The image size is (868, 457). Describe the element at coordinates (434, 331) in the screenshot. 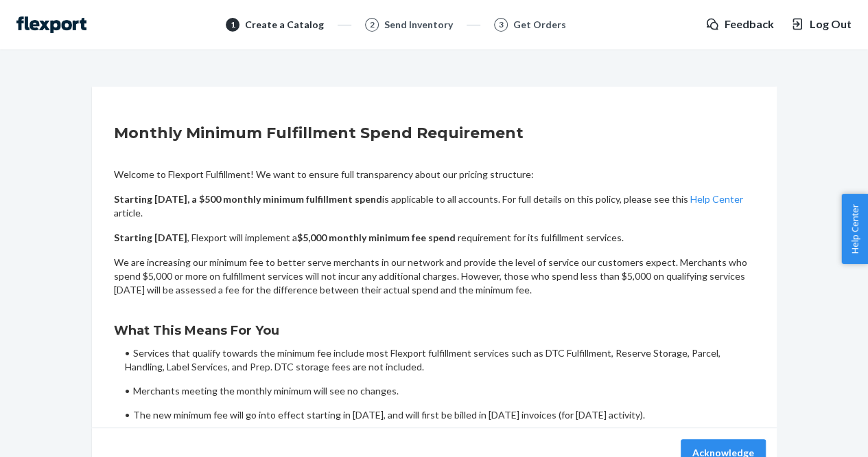

I see `h3: What This Means For You` at that location.